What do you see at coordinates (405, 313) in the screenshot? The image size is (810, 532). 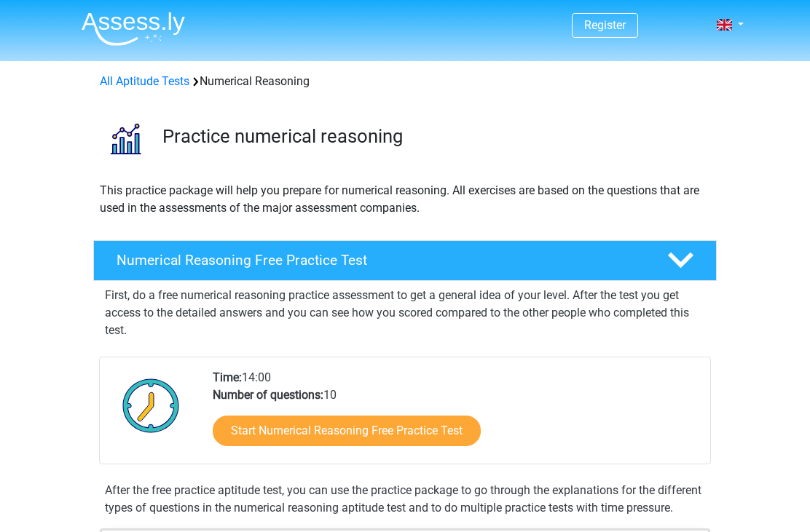 I see `p: First, do a free numerical reasoning practice assessment to get a general idea of your level. Aft...` at bounding box center [405, 313].